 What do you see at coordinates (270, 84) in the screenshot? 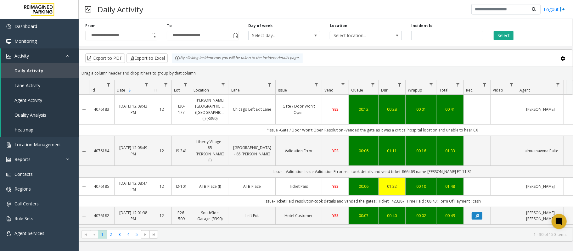
I see `a: Lane Filter Menu` at bounding box center [270, 84].